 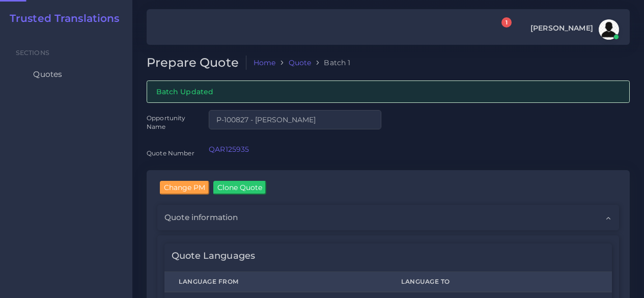 What do you see at coordinates (32, 53) in the screenshot?
I see `span: Sections` at bounding box center [32, 53].